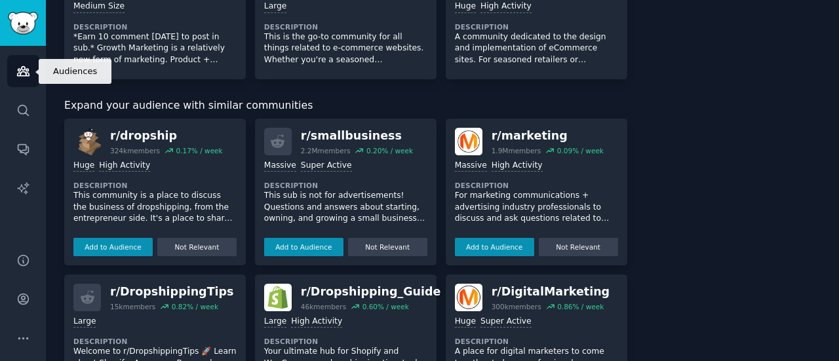 This screenshot has width=839, height=361. What do you see at coordinates (278, 298) in the screenshot?
I see `img: Dropshipping_Guide` at bounding box center [278, 298].